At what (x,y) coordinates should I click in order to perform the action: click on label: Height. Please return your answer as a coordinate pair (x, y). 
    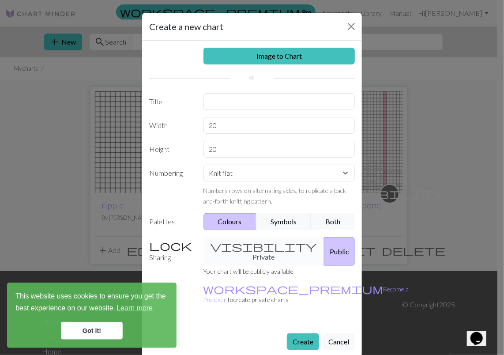
    Looking at the image, I should click on (171, 149).